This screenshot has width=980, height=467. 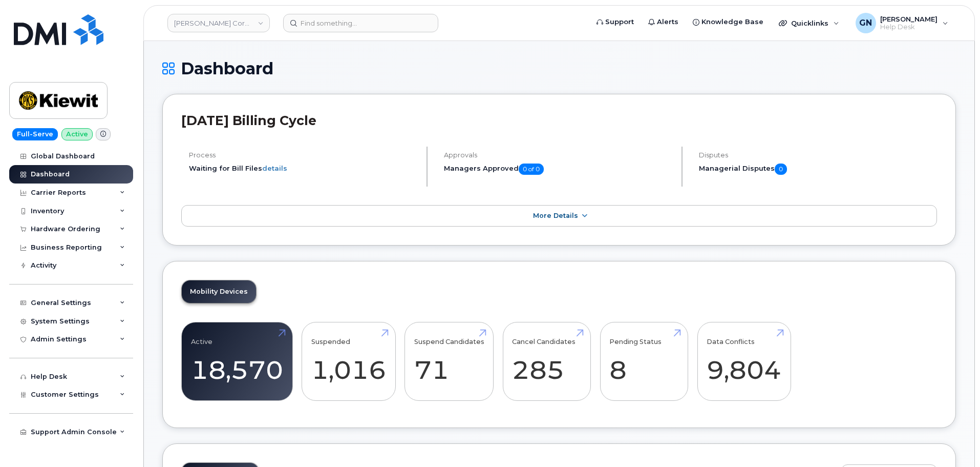 I want to click on h1: Dashboard, so click(x=559, y=68).